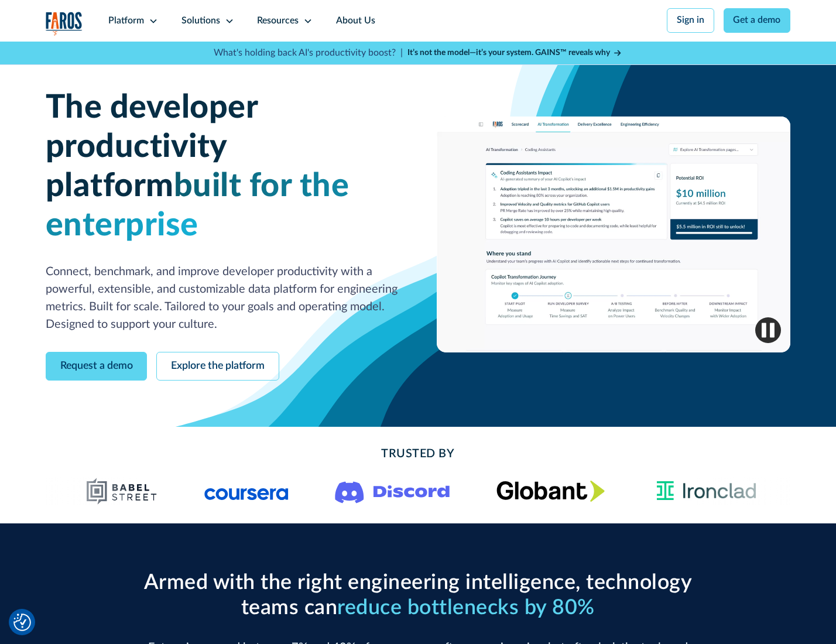 The image size is (836, 644). I want to click on img: Pause video, so click(768, 330).